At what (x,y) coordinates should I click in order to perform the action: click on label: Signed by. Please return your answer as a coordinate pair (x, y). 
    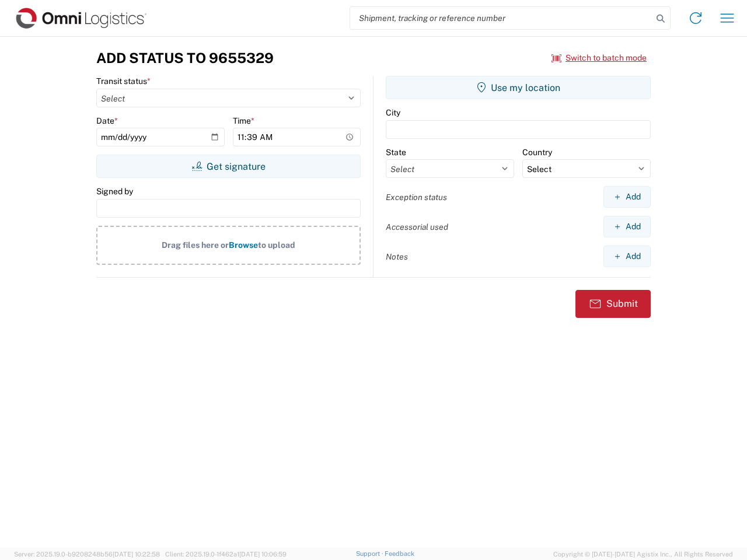
    Looking at the image, I should click on (114, 191).